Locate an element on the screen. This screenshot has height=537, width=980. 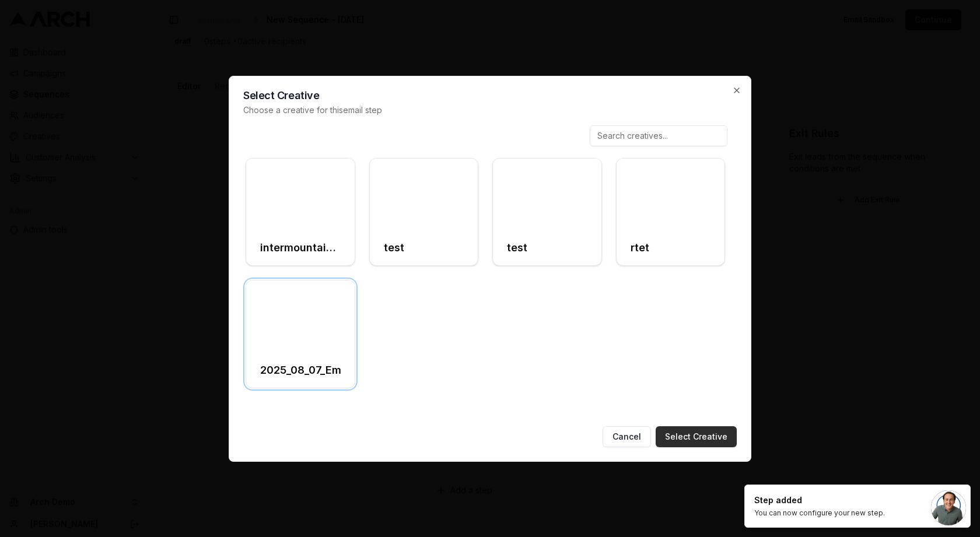
button: Select Creative is located at coordinates (696, 437).